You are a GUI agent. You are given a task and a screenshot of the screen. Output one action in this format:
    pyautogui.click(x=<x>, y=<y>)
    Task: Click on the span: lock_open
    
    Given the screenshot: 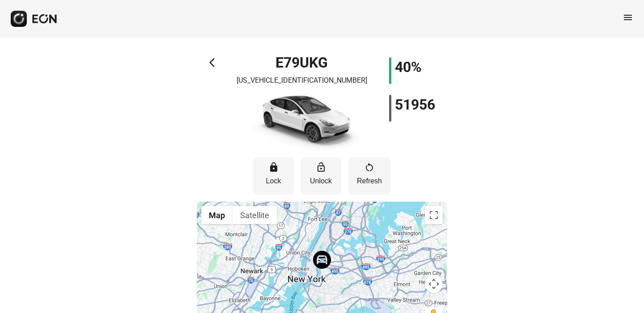 What is the action you would take?
    pyautogui.click(x=321, y=168)
    